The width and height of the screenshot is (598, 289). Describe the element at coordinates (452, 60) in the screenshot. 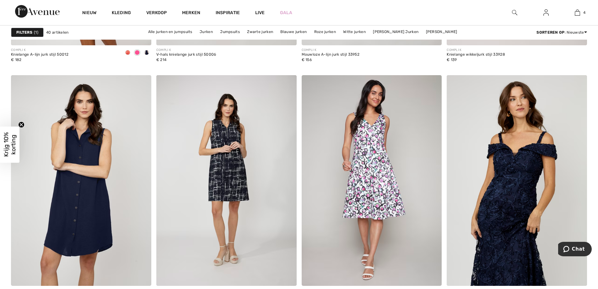

I see `font: € 139` at that location.